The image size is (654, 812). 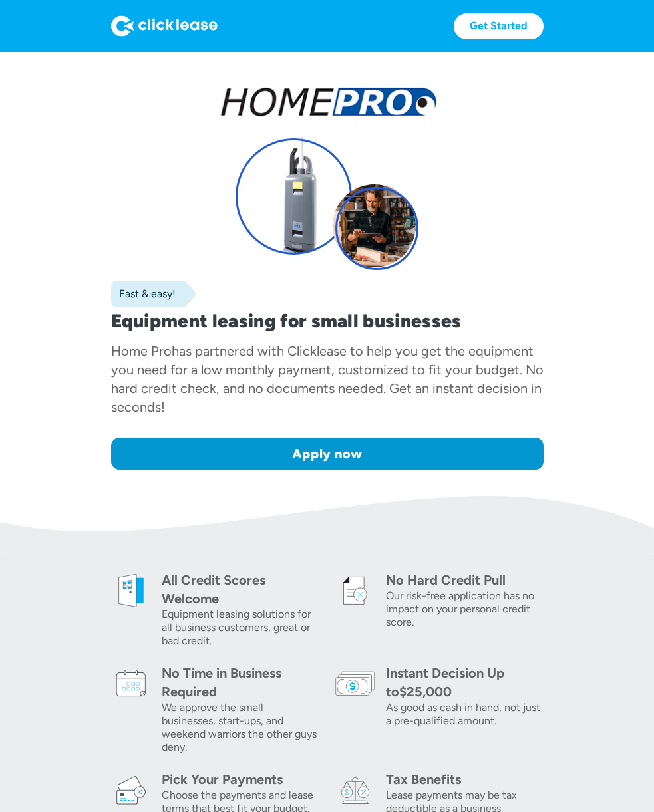 I want to click on div: Home Pro, so click(x=141, y=351).